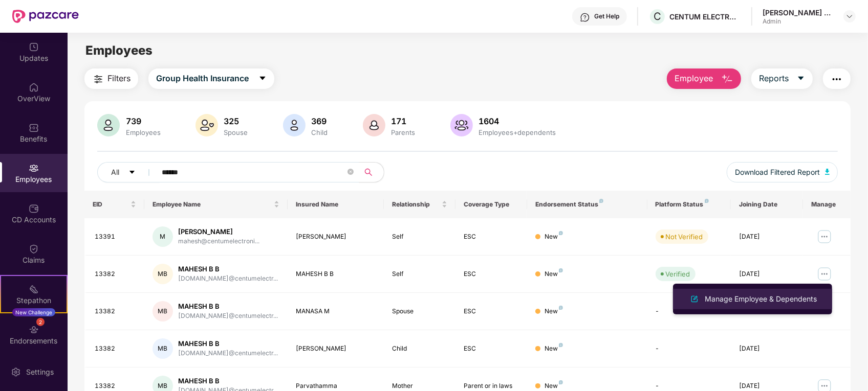 The height and width of the screenshot is (391, 868). What do you see at coordinates (491, 205) in the screenshot?
I see `th: Coverage Type` at bounding box center [491, 205].